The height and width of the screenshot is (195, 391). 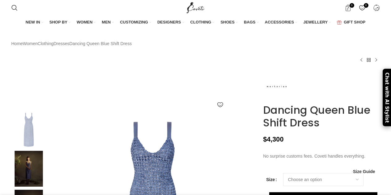 What do you see at coordinates (101, 44) in the screenshot?
I see `span: Dancing Queen Blue Shift Dress` at bounding box center [101, 44].